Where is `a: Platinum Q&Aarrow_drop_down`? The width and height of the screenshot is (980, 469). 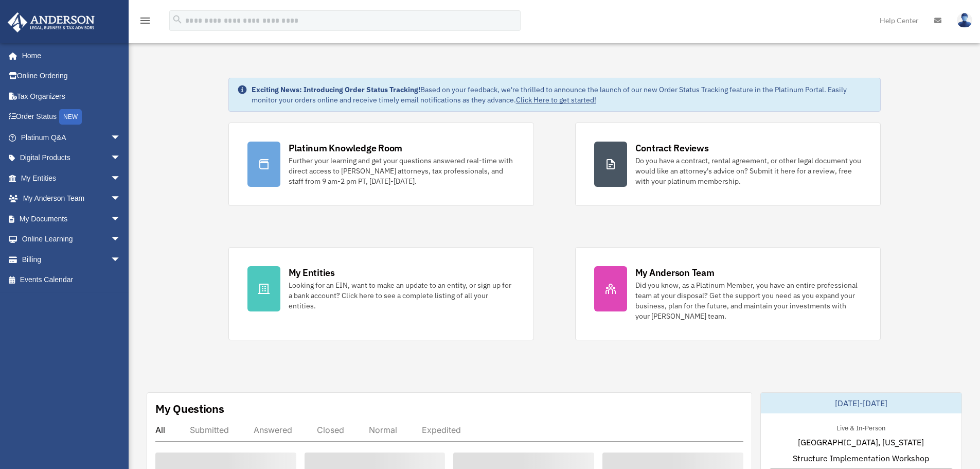 a: Platinum Q&Aarrow_drop_down is located at coordinates (71, 137).